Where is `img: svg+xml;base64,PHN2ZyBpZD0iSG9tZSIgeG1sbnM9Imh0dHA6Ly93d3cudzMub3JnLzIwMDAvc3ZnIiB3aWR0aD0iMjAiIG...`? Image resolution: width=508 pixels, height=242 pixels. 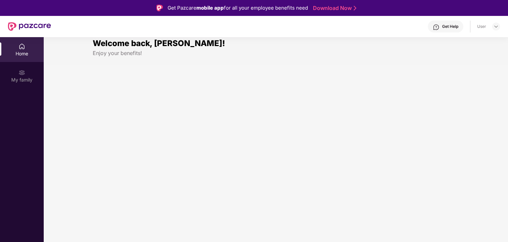
img: svg+xml;base64,PHN2ZyBpZD0iSG9tZSIgeG1sbnM9Imh0dHA6Ly93d3cudzMub3JnLzIwMDAvc3ZnIiB3aWR0aD0iMjAiIG... is located at coordinates (22, 46).